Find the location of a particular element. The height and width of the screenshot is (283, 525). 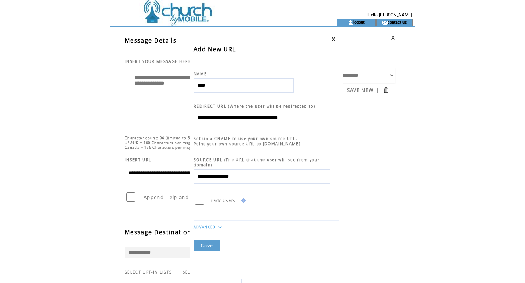

a: Save is located at coordinates (207, 246).